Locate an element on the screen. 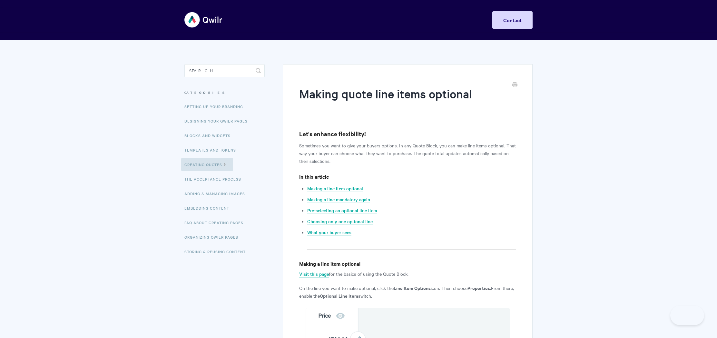 The image size is (717, 338). strong: Line Item Options is located at coordinates (412, 288).